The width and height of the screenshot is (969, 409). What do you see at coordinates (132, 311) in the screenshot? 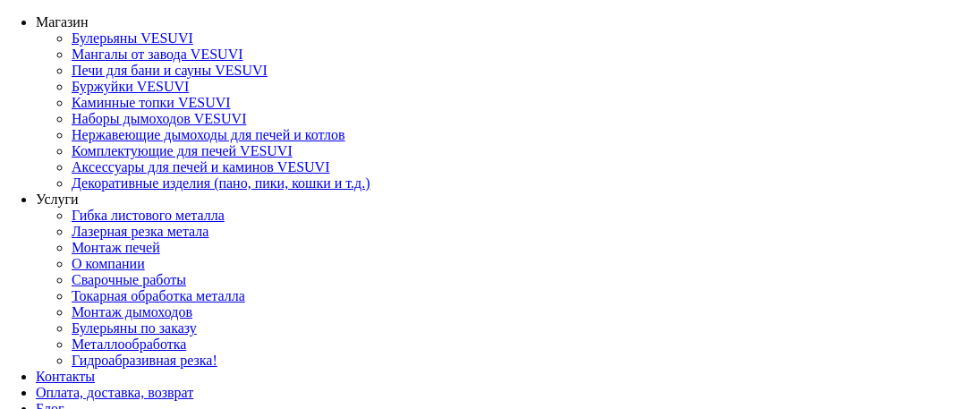
I see `a: Монтаж дымоходов` at bounding box center [132, 311].